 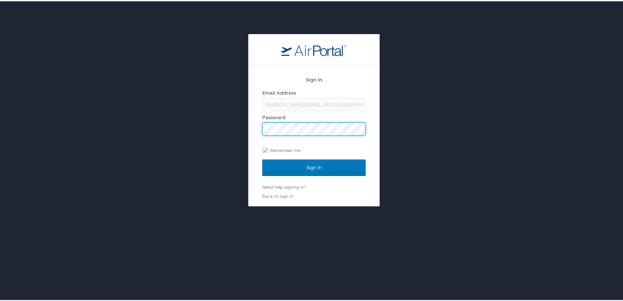 I want to click on a: Back to sign in, so click(x=278, y=195).